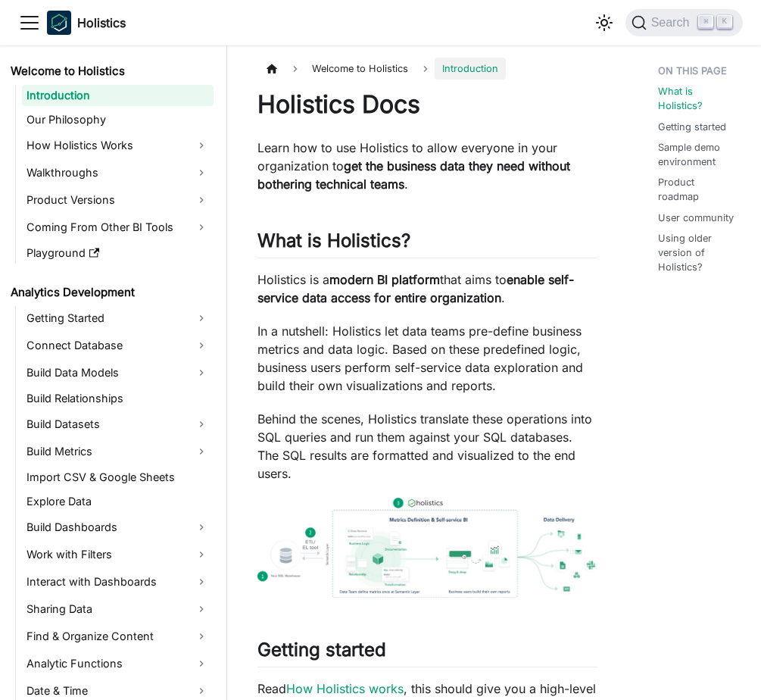  I want to click on a: Build Data Models, so click(118, 373).